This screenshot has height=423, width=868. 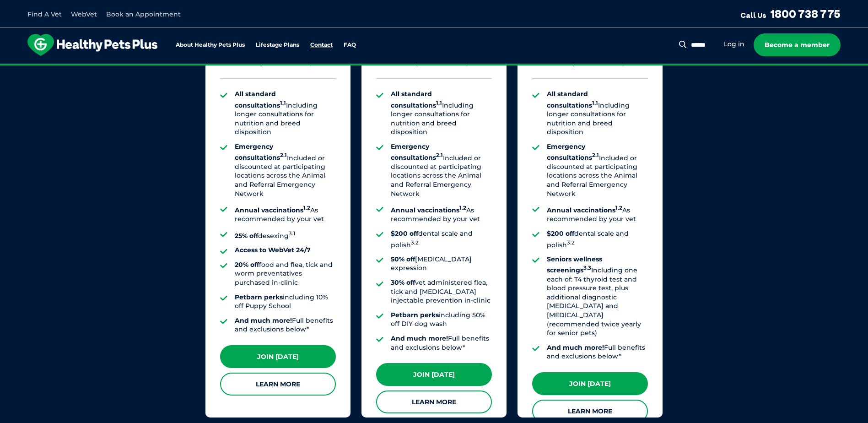 I want to click on a: Become a member, so click(x=797, y=44).